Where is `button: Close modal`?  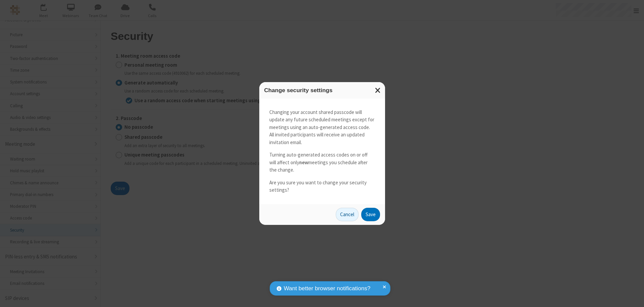 button: Close modal is located at coordinates (378, 90).